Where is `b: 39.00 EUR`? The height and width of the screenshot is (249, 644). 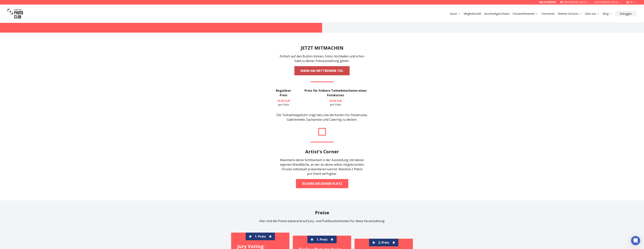 b: 39.00 EUR is located at coordinates (335, 101).